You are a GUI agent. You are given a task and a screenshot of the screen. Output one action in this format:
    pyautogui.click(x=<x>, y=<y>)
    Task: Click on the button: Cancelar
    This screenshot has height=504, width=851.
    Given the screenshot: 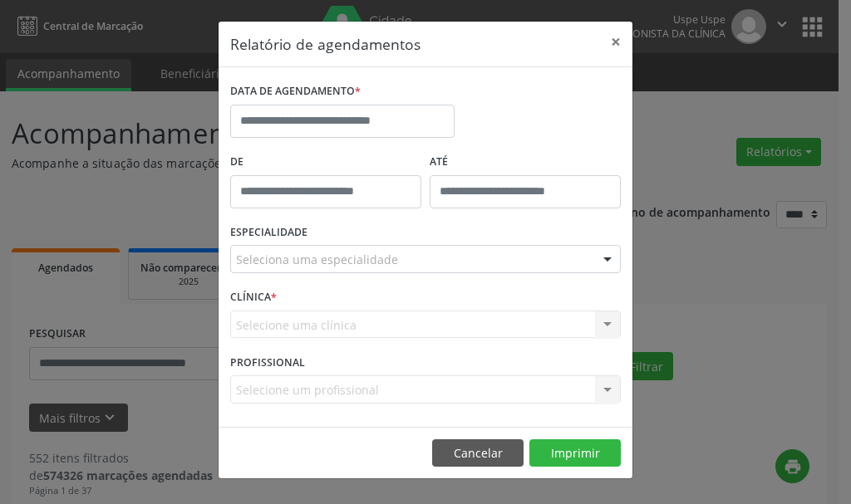 What is the action you would take?
    pyautogui.click(x=477, y=454)
    